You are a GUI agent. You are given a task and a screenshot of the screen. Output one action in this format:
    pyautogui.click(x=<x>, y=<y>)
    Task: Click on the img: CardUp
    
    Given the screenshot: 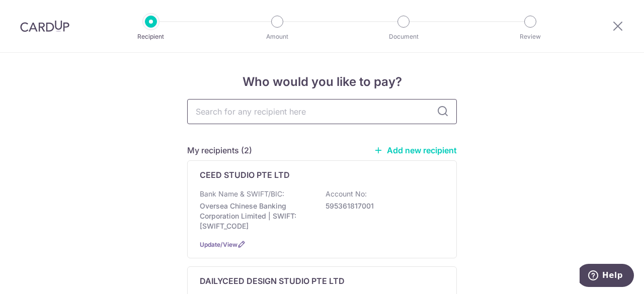 What is the action you would take?
    pyautogui.click(x=44, y=26)
    